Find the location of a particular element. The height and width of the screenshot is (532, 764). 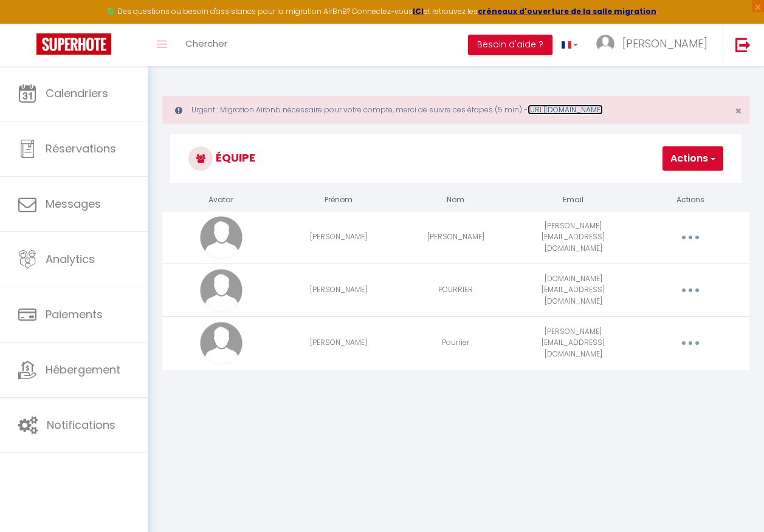

th: Nom is located at coordinates (455, 200).